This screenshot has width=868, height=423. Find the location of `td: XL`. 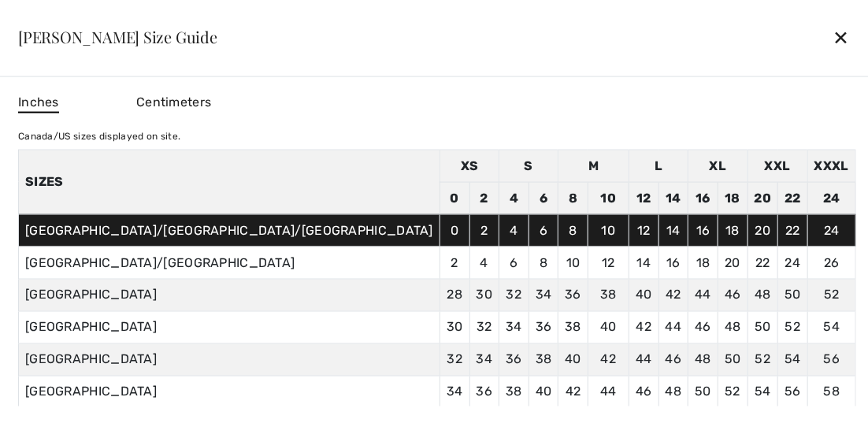

td: XL is located at coordinates (717, 165).